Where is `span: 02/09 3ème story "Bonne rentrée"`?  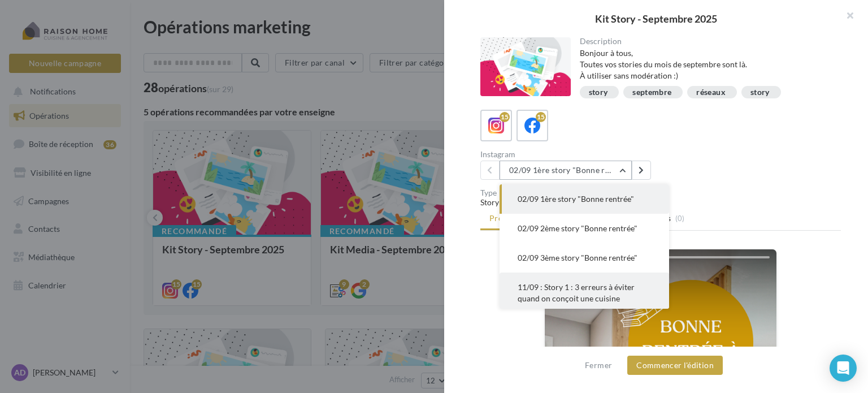
span: 02/09 3ème story "Bonne rentrée" is located at coordinates (578, 257).